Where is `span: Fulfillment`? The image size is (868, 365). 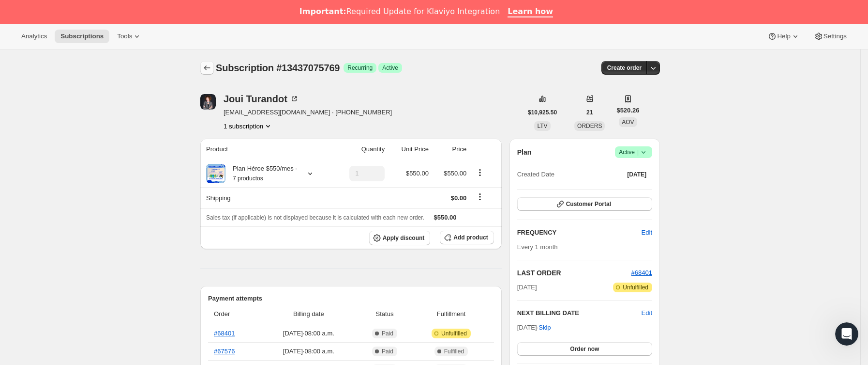 span: Fulfillment is located at coordinates (451, 314).